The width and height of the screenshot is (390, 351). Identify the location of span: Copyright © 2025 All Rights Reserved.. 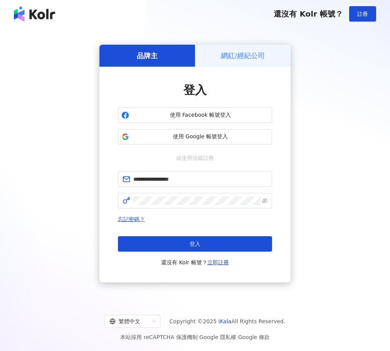
(227, 321).